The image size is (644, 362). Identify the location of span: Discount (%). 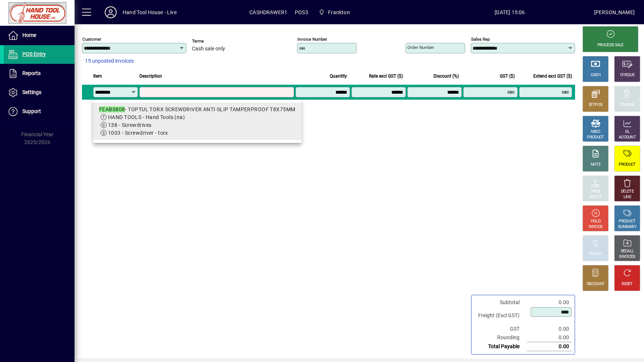
(446, 76).